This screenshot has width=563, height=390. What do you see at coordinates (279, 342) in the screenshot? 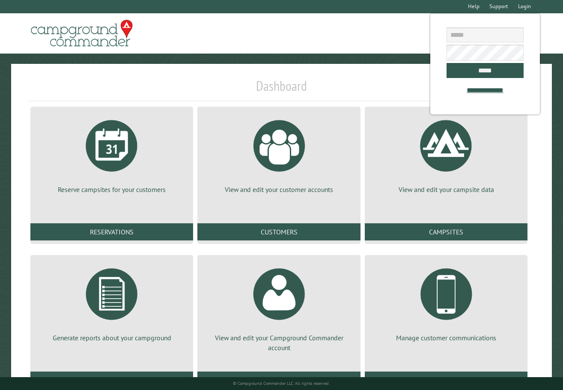
I see `p: View and edit your Campground Commander account` at bounding box center [279, 342].